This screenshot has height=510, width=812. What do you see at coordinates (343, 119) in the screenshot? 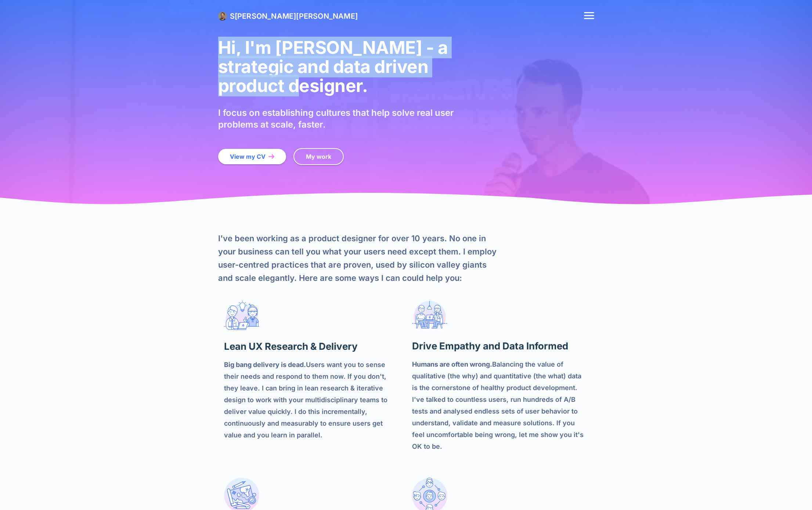
I see `p: I focus on establishing cultures that help solve real user problems at scale, faster.` at bounding box center [343, 119].